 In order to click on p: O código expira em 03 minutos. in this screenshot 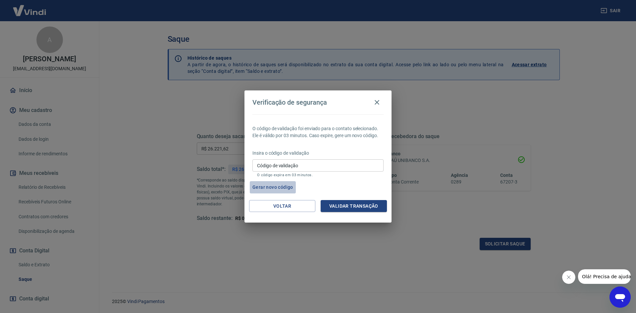, I will do `click(318, 175)`.